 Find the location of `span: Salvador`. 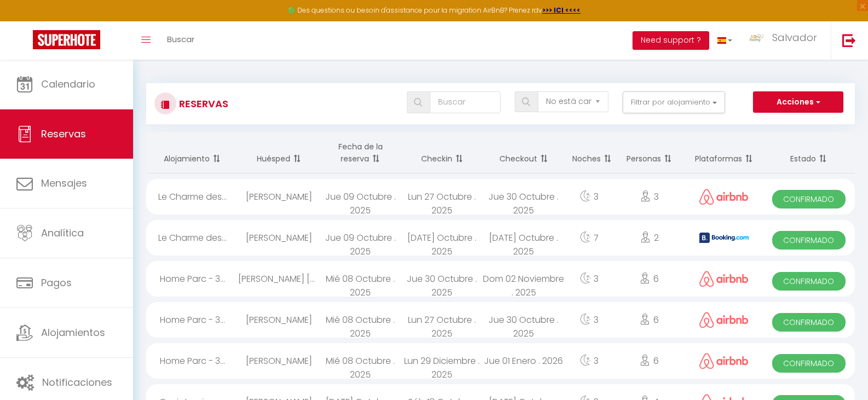

span: Salvador is located at coordinates (795, 37).